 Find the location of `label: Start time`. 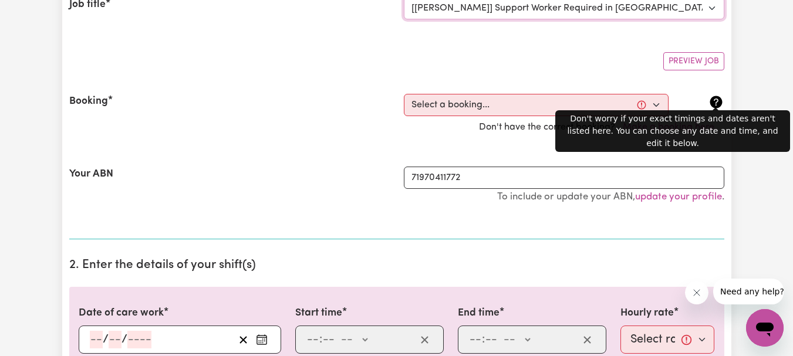

label: Start time is located at coordinates (319, 313).